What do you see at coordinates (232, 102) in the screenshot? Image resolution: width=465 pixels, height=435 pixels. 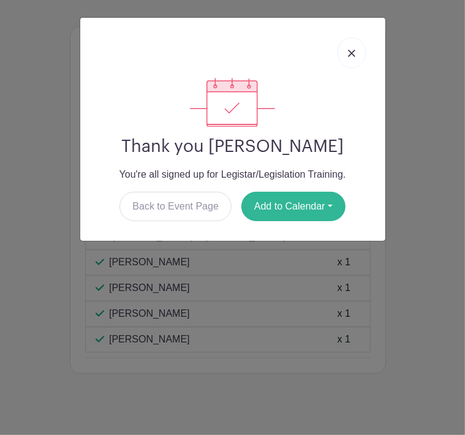 I see `img: signup_complete-c468d5dda3e2740ee63a24cb0ba0d3ce5d8a4ecd24259e683200fb1569d990c8.svg` at bounding box center [232, 102].